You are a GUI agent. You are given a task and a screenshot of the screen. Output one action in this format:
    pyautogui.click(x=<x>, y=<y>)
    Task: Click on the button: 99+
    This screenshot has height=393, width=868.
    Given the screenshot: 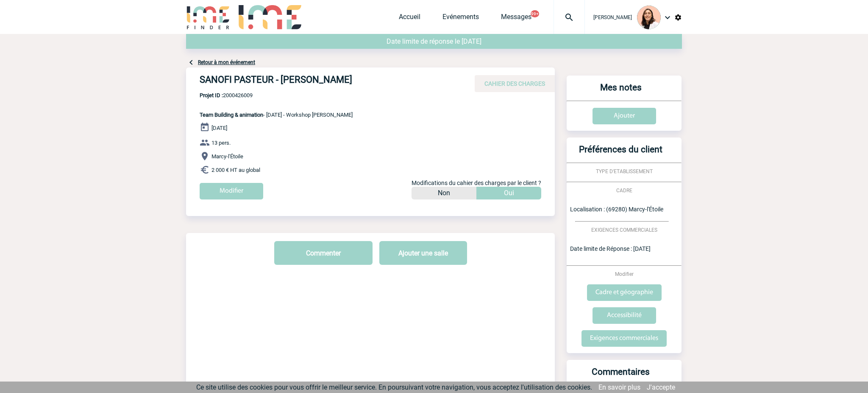 What is the action you would take?
    pyautogui.click(x=535, y=13)
    